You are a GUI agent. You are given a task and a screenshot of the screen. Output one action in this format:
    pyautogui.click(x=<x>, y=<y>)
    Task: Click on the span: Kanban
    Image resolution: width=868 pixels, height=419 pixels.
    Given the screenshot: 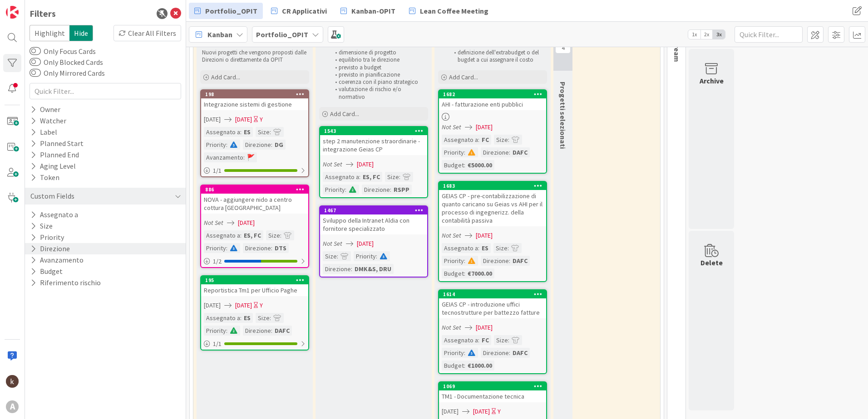 What is the action you would take?
    pyautogui.click(x=220, y=34)
    